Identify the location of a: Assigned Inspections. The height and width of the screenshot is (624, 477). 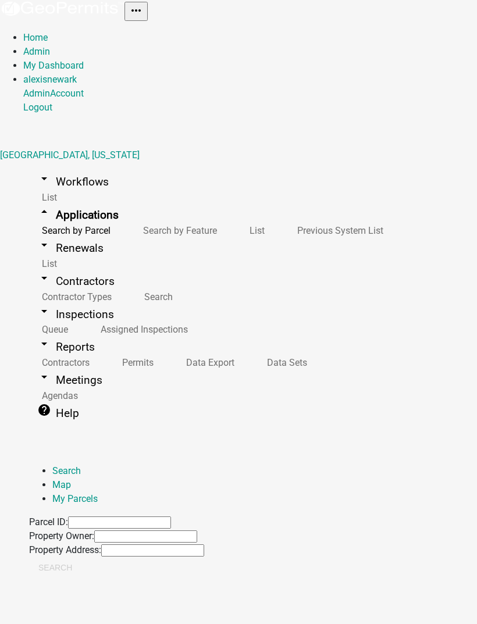
(142, 329).